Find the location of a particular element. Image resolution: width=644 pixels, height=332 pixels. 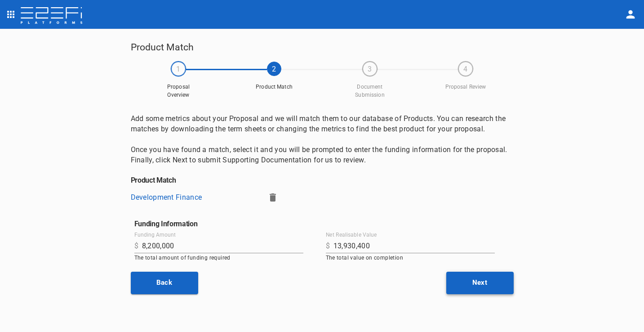

p: The total value on completion is located at coordinates (411, 258).